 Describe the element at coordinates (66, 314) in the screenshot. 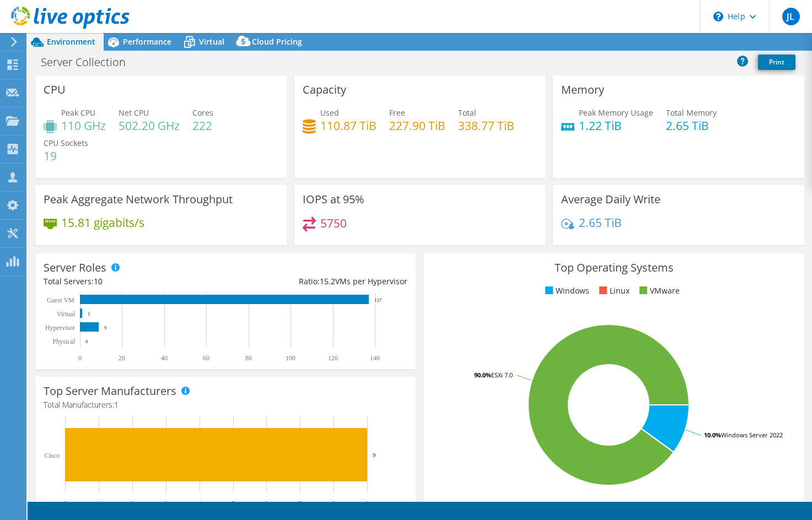

I see `text: Virtual` at that location.